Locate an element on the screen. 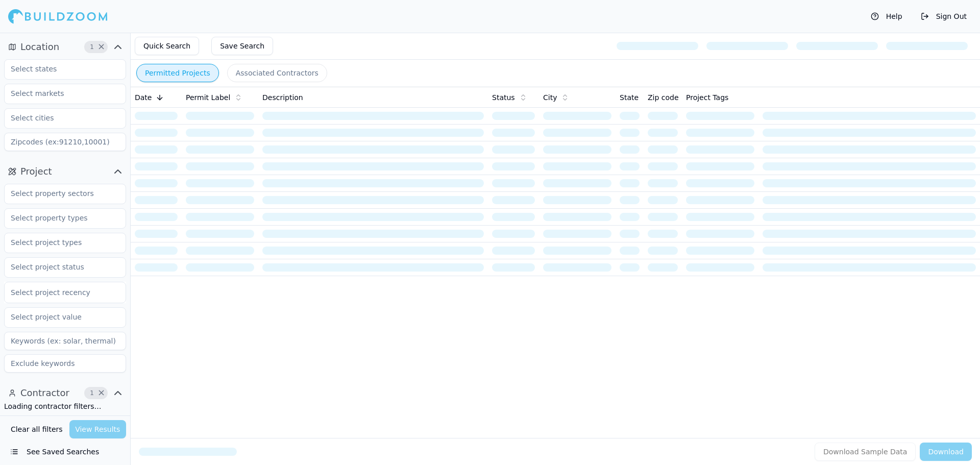  button: Location1Clear Location filters is located at coordinates (65, 47).